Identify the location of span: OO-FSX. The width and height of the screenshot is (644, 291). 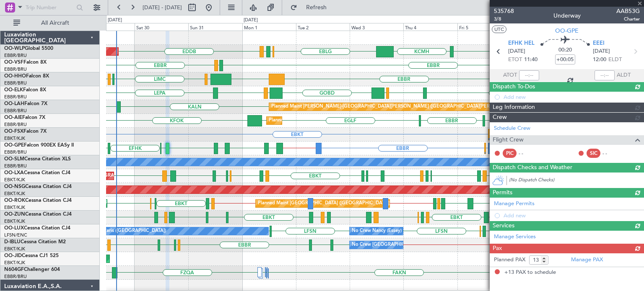
(14, 131).